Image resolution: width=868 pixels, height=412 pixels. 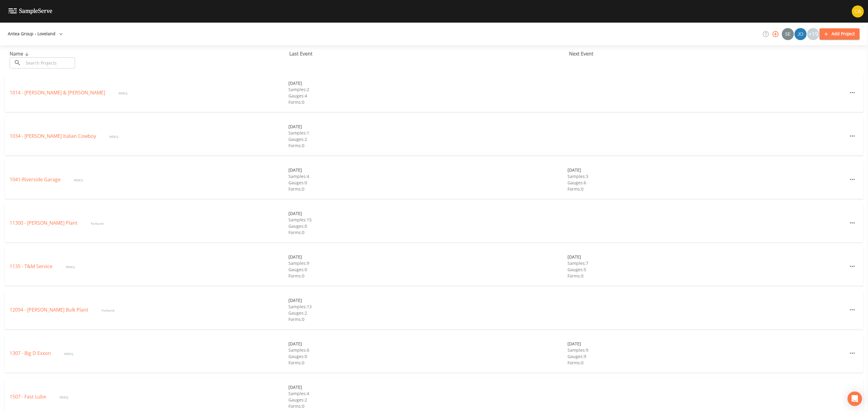 I want to click on div: Sean McKinstry, so click(x=788, y=34).